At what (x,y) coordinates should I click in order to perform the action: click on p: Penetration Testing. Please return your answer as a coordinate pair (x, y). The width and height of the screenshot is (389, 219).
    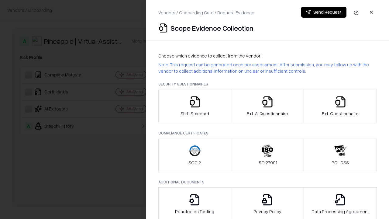
    Looking at the image, I should click on (194, 211).